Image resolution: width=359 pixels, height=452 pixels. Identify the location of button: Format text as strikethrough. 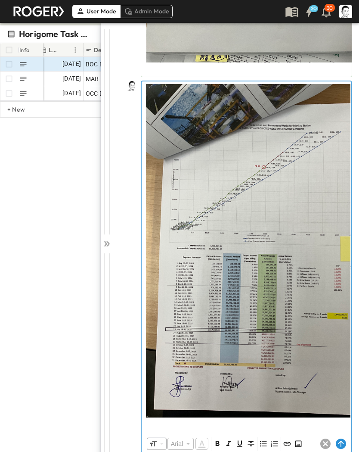
(251, 443).